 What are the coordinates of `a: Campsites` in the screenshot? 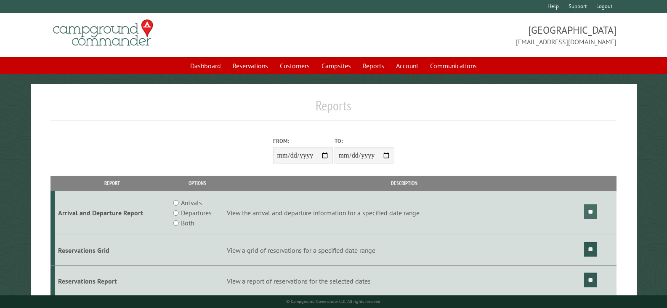 It's located at (336, 66).